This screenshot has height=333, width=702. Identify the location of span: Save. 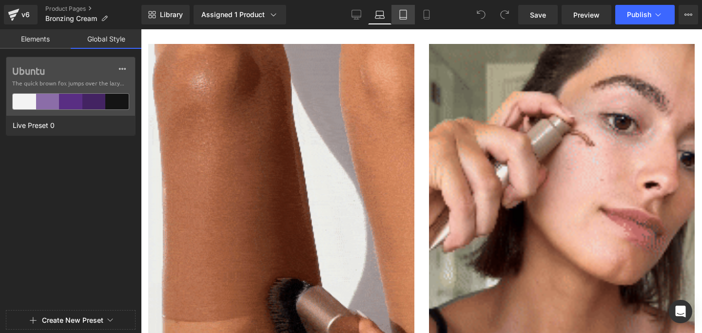
(538, 15).